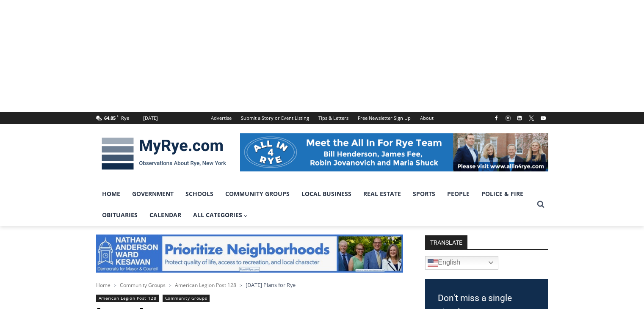  Describe the element at coordinates (205, 285) in the screenshot. I see `span: American Legion Post 128` at that location.